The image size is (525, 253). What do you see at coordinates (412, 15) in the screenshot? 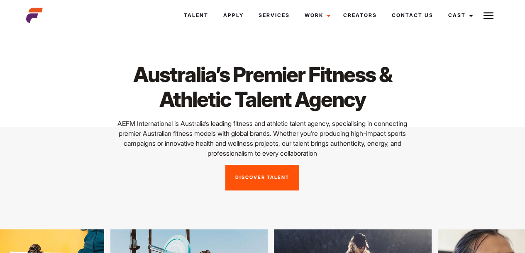
I see `a: Contact Us` at bounding box center [412, 15].